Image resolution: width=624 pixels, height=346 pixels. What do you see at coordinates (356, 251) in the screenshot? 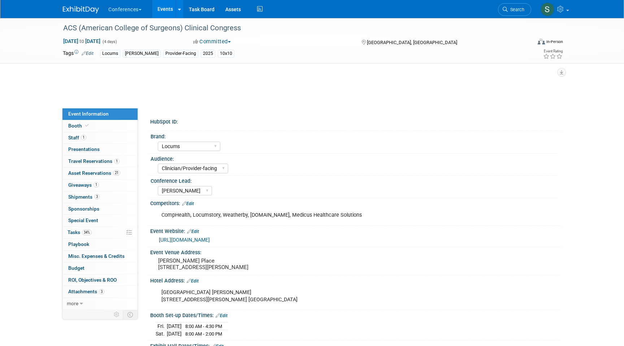
I see `div: Event Venue Address:` at bounding box center [356, 251].